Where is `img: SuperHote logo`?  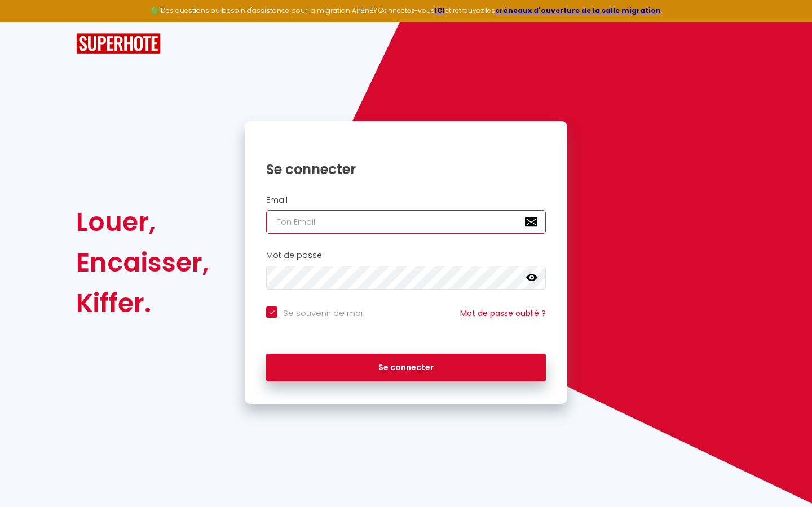
img: SuperHote logo is located at coordinates (118, 43).